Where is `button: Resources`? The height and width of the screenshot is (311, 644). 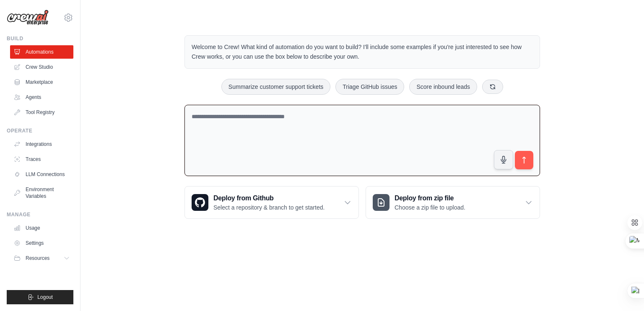 button: Resources is located at coordinates (41, 258).